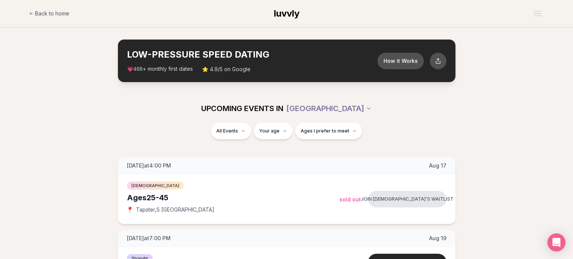 The width and height of the screenshot is (573, 259). I want to click on a: Back to home, so click(49, 14).